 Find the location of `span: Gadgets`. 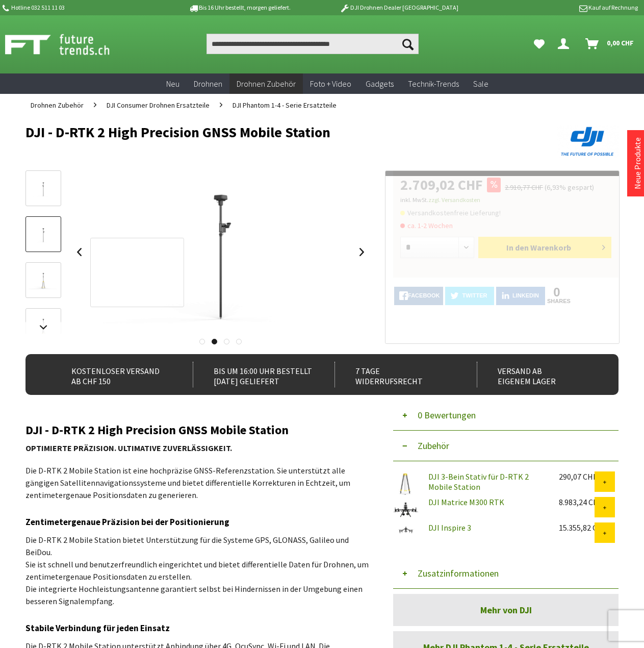

span: Gadgets is located at coordinates (380, 83).